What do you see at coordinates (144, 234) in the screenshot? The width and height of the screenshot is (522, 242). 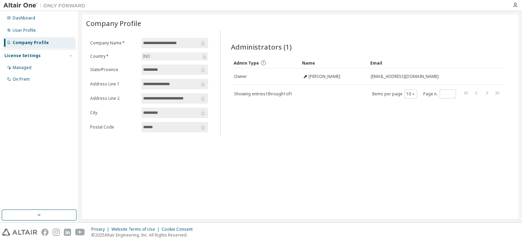 I see `p: © 2025 Altair Engineering, Inc. All Rights Reserved.` at bounding box center [144, 234].